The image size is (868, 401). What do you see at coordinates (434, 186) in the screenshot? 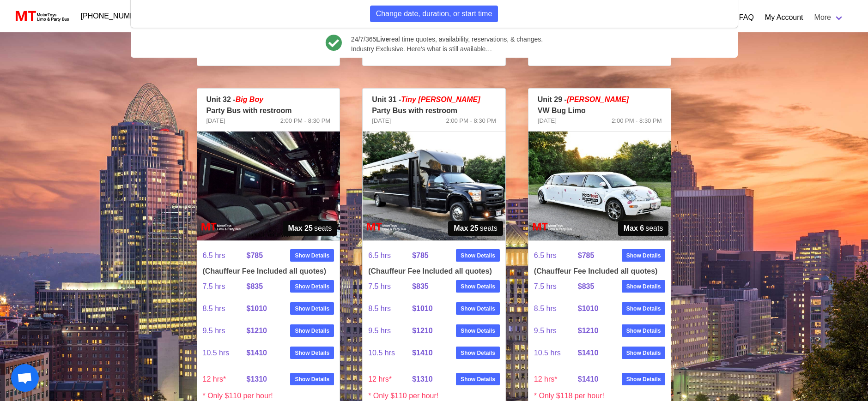
I see `img: 31%2001.jpg` at bounding box center [434, 186].